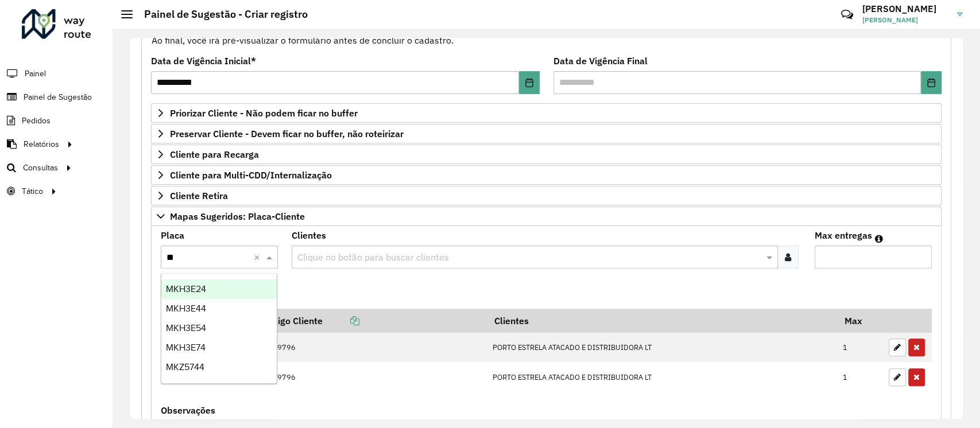 The image size is (980, 428). Describe the element at coordinates (237, 216) in the screenshot. I see `span: Mapas Sugeridos: Placa-Cliente` at that location.